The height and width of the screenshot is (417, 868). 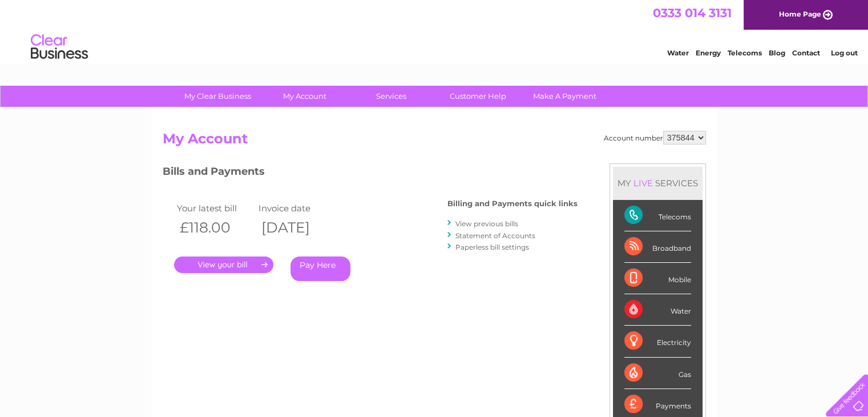 What do you see at coordinates (215, 208) in the screenshot?
I see `td: Your latest bill` at bounding box center [215, 208].